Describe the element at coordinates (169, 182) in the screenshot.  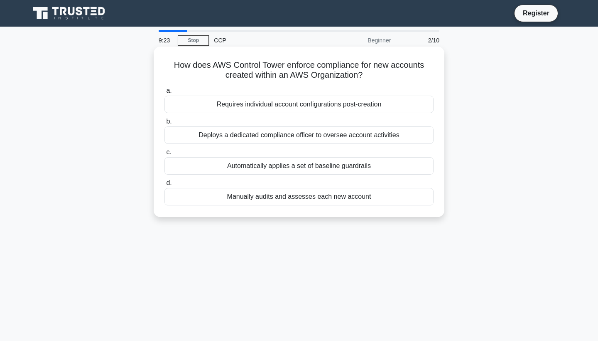
I see `span: d.` at that location.